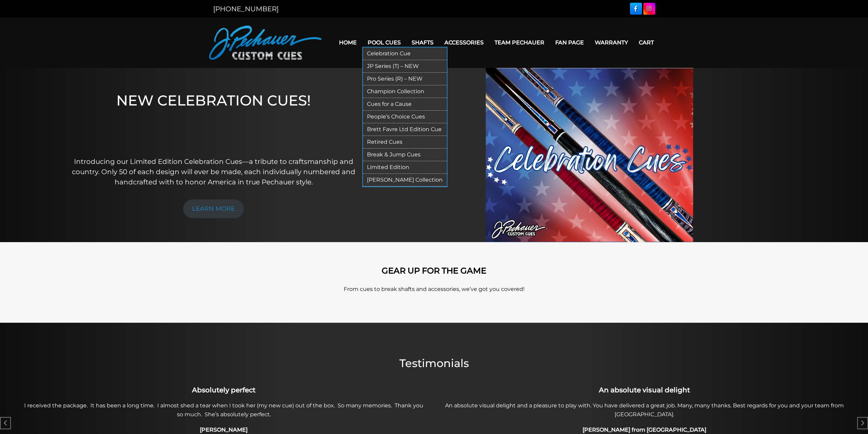 This screenshot has width=868, height=434. I want to click on p: An absolute visual delight and a pleasure to play with. You have delivered a great job. Many, man..., so click(645, 410).